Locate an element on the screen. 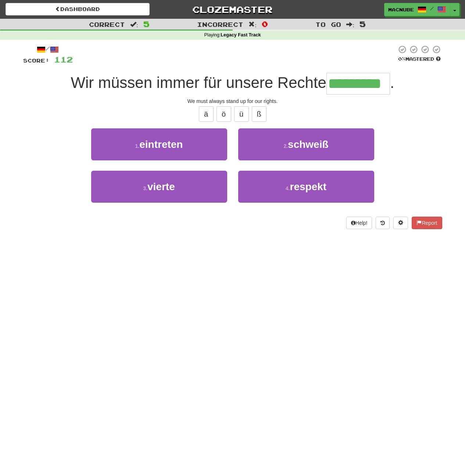 This screenshot has height=476, width=465. small: 4 . is located at coordinates (288, 188).